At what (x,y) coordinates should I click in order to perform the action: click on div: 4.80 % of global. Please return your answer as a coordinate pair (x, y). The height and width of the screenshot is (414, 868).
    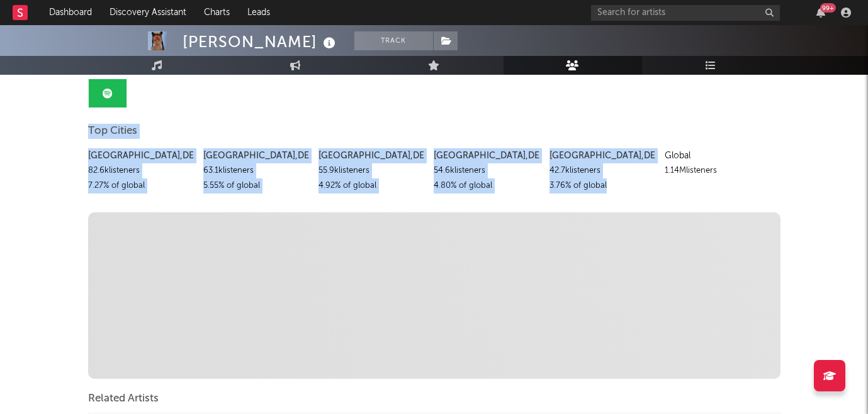
    Looking at the image, I should click on (487, 186).